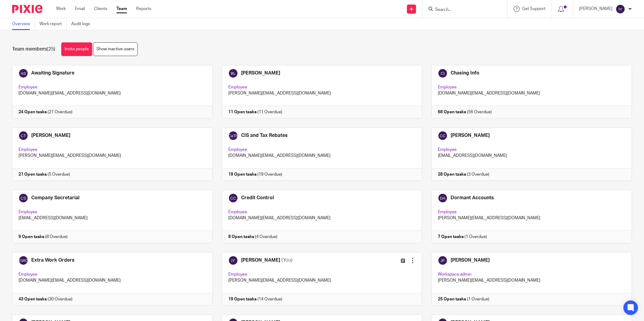 The image size is (644, 321). Describe the element at coordinates (144, 9) in the screenshot. I see `a: Reports` at that location.